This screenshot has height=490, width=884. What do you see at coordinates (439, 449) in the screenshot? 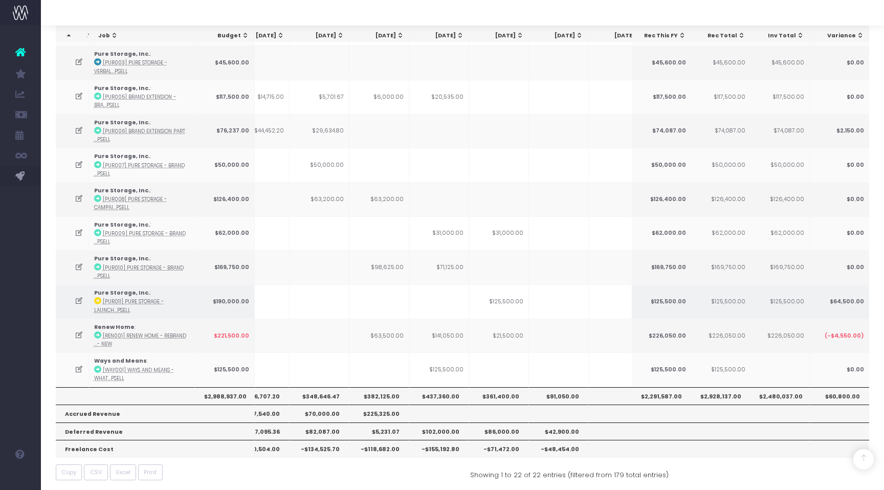
I see `th: -$155,192.80` at bounding box center [439, 449].